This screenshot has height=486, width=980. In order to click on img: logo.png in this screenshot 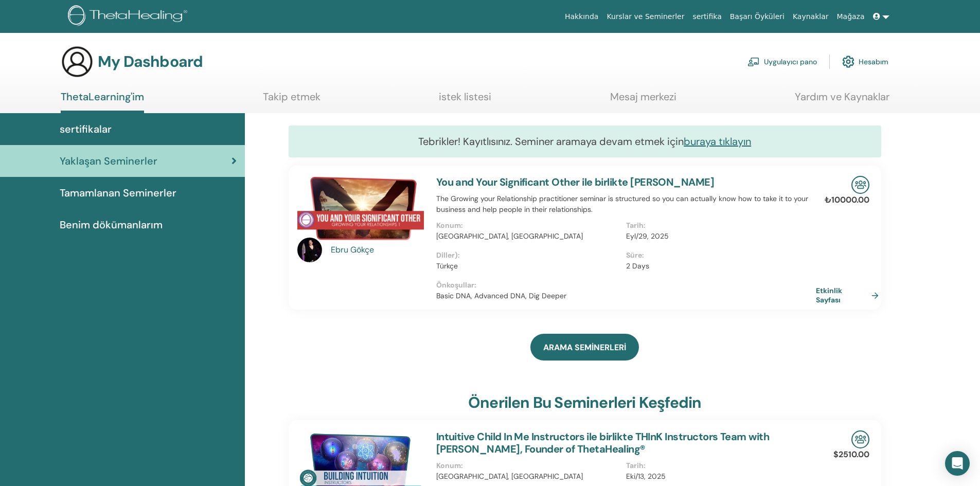, I will do `click(129, 17)`.